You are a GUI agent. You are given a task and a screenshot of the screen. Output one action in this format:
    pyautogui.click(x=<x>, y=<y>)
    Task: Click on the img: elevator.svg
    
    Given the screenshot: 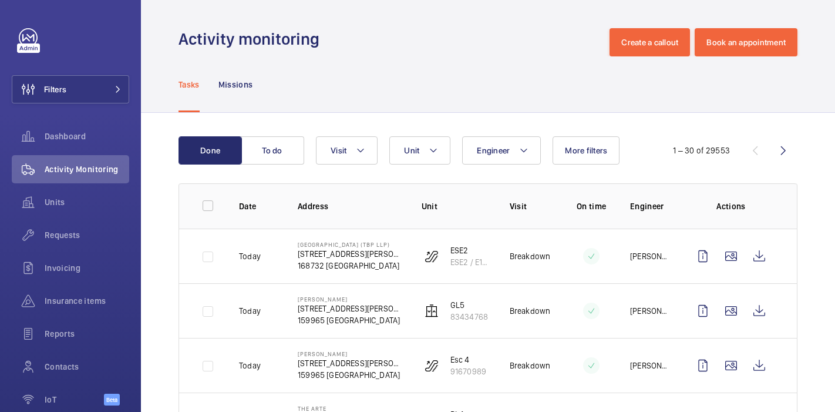 What is the action you would take?
    pyautogui.click(x=432, y=311)
    